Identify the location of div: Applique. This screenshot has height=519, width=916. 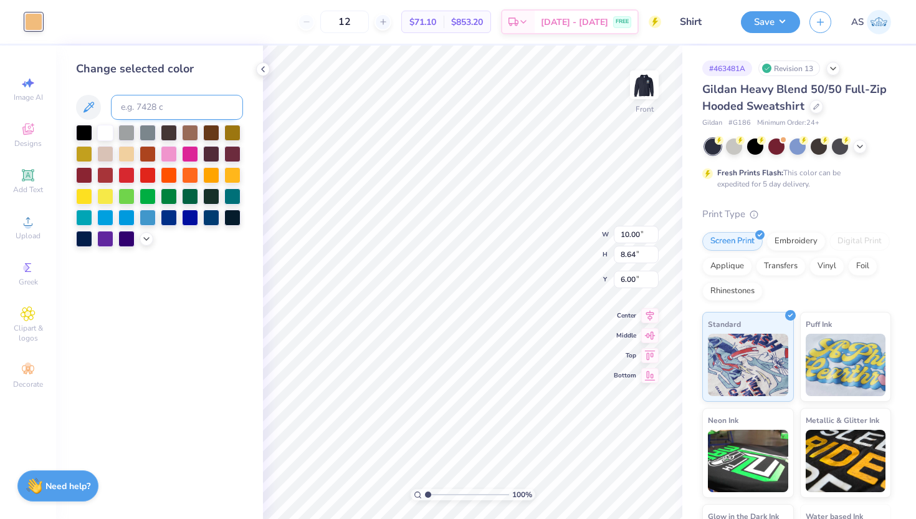
(727, 266).